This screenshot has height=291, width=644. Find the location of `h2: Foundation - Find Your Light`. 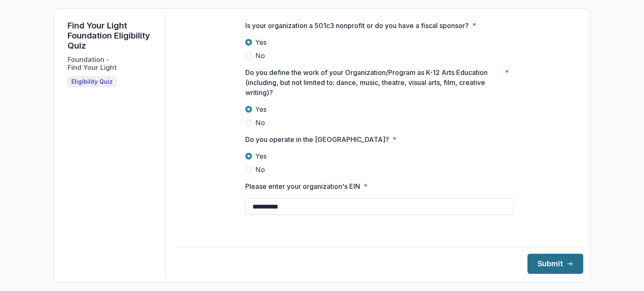

h2: Foundation - Find Your Light is located at coordinates (92, 64).